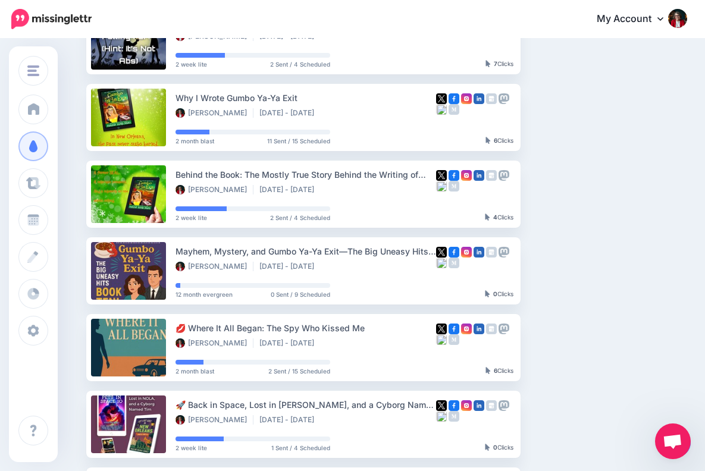 This screenshot has height=471, width=705. What do you see at coordinates (495, 217) in the screenshot?
I see `b: 4` at bounding box center [495, 217].